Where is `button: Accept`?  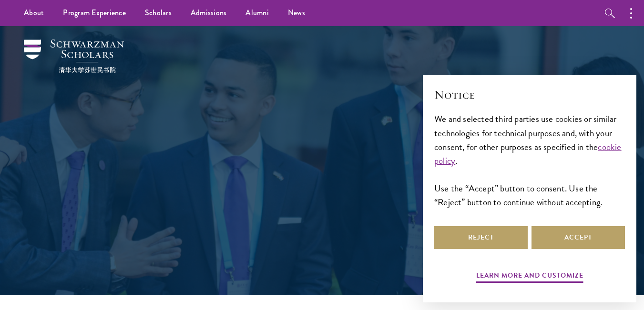
button: Accept is located at coordinates (578, 238).